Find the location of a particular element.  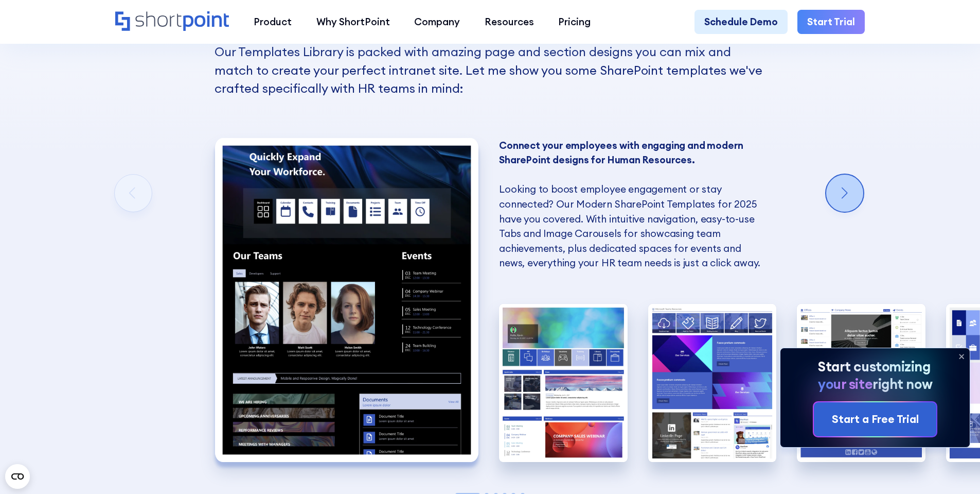

div: Product is located at coordinates (273, 22).